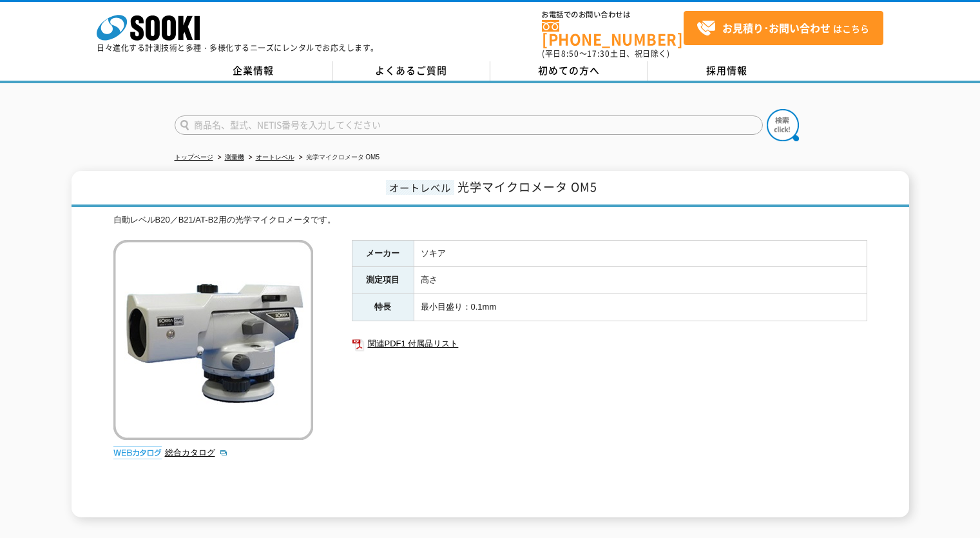 The image size is (980, 538). What do you see at coordinates (612, 15) in the screenshot?
I see `span: お電話でのお問い合わせは` at bounding box center [612, 15].